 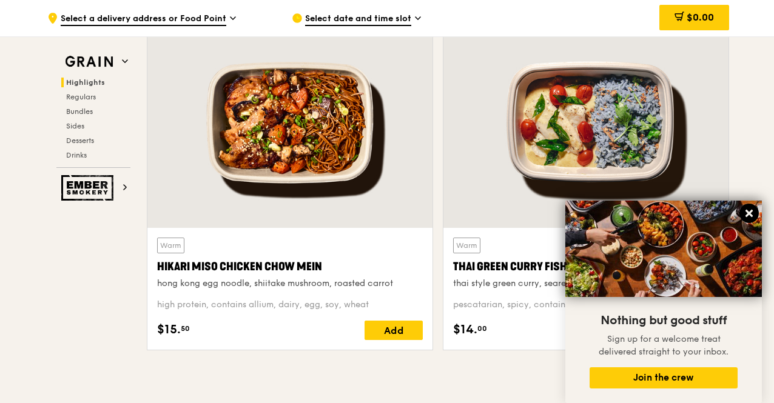 I want to click on div: Add, so click(x=393, y=330).